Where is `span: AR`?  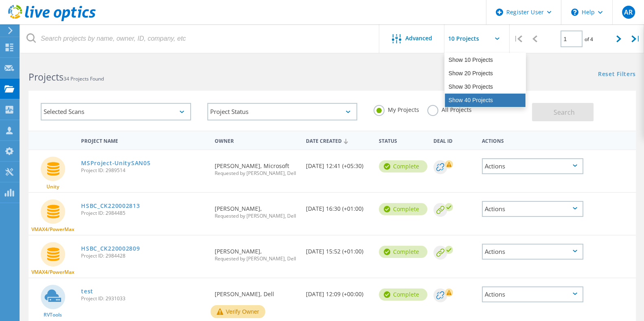
span: AR is located at coordinates (627, 12).